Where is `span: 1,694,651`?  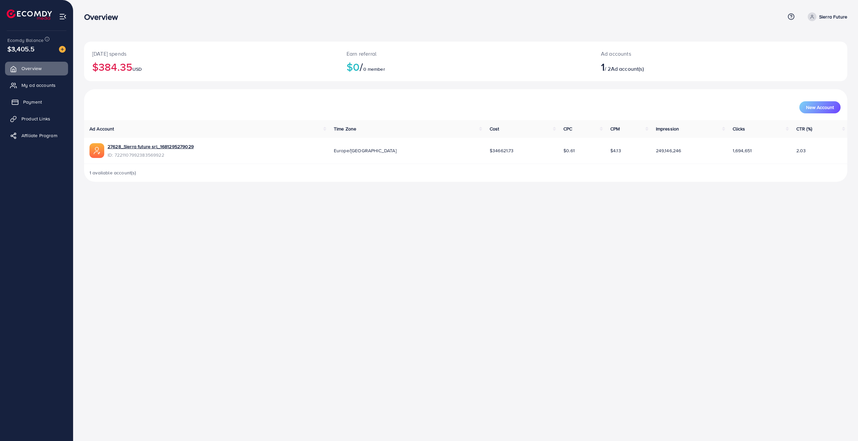 span: 1,694,651 is located at coordinates (742, 151).